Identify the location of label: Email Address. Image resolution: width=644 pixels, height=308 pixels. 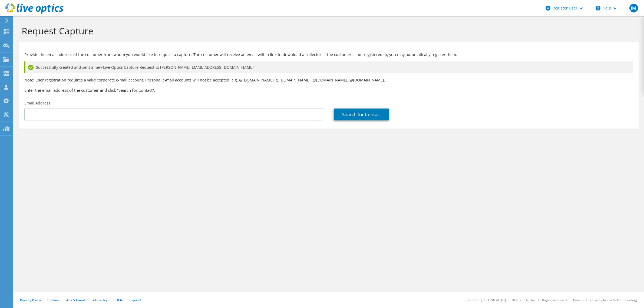
(37, 103).